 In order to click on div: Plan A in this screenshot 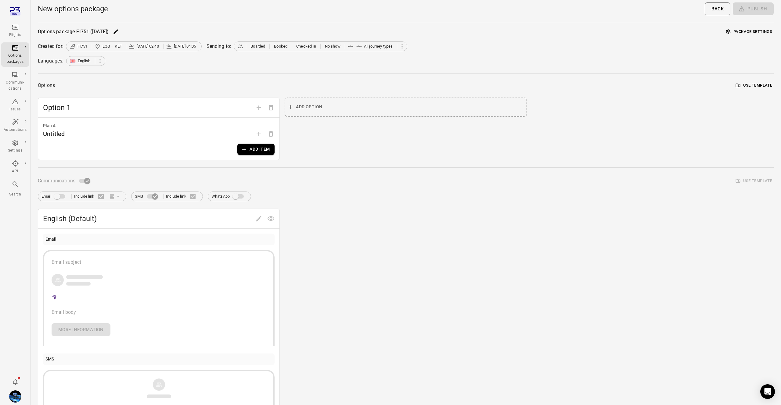, I will do `click(159, 126)`.